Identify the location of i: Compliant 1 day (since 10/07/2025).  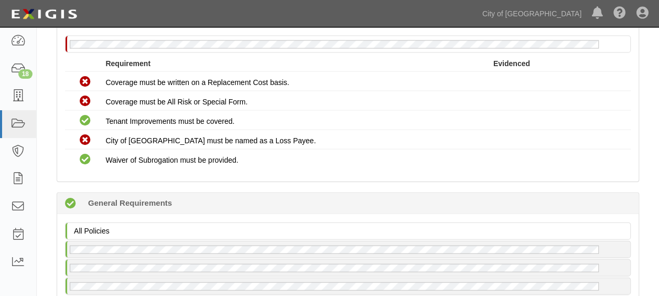
(70, 203).